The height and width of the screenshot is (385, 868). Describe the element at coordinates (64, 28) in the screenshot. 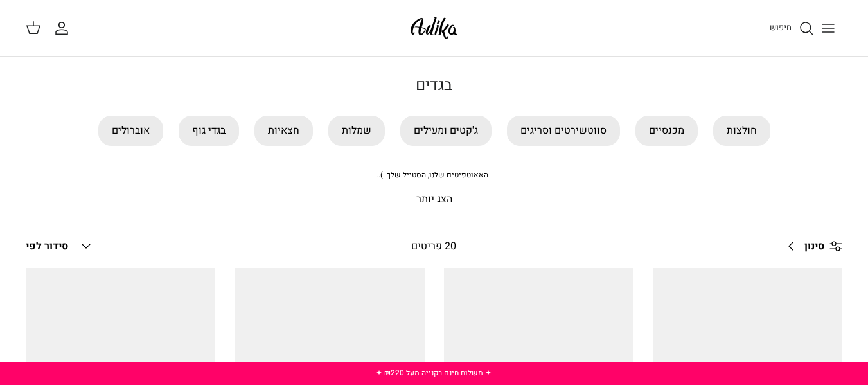

I see `a: החשבון שלי` at that location.